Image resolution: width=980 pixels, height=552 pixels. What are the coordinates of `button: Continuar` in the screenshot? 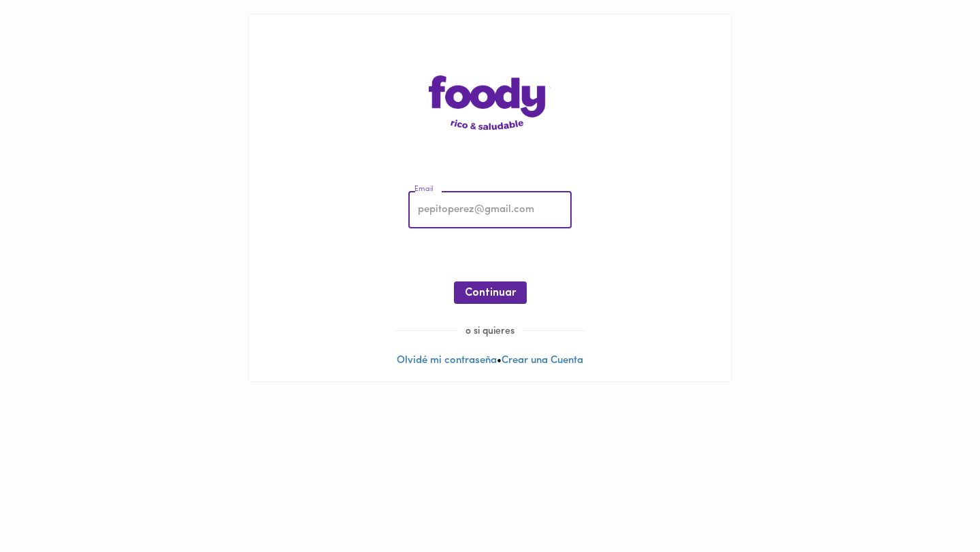 It's located at (490, 293).